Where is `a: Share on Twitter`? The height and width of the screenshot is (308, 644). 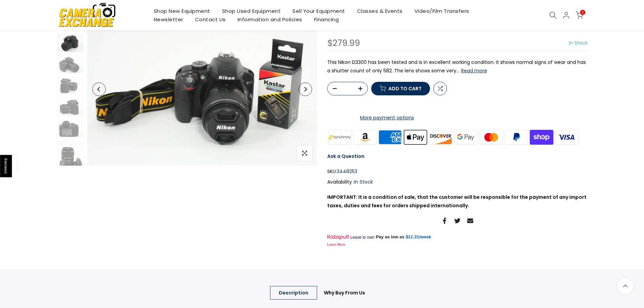 a: Share on Twitter is located at coordinates (458, 221).